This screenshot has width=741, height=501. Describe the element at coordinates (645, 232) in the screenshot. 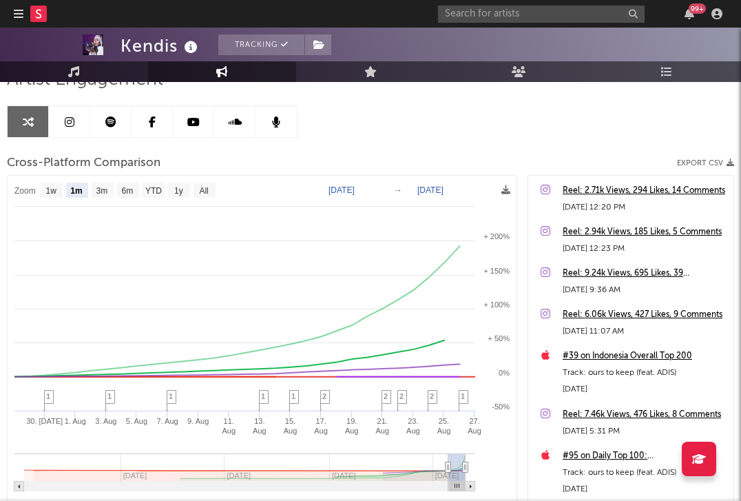

I see `a: Reel: 2.94k Views, 185 Likes, 5 Comments` at that location.